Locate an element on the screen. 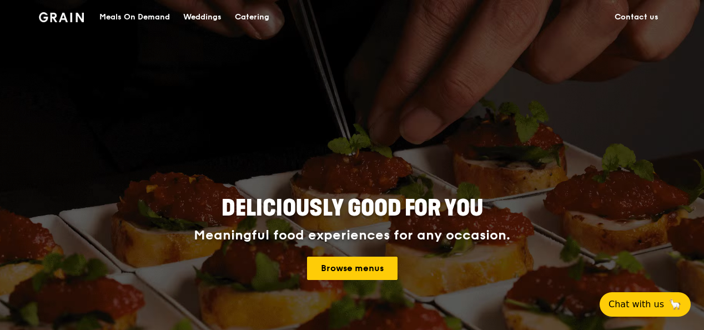 This screenshot has height=330, width=704. a: Catering is located at coordinates (252, 17).